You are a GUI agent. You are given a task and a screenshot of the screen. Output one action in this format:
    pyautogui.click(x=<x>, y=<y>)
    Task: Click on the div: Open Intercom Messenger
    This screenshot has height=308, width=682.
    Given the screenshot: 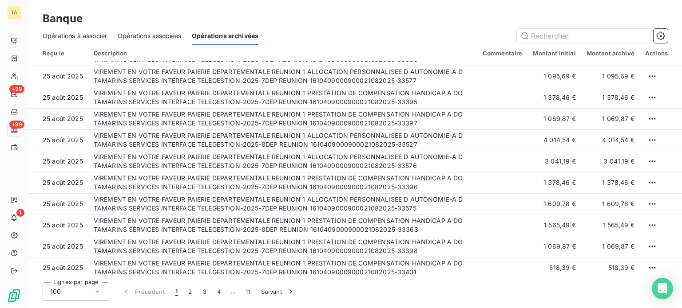 What is the action you would take?
    pyautogui.click(x=662, y=289)
    